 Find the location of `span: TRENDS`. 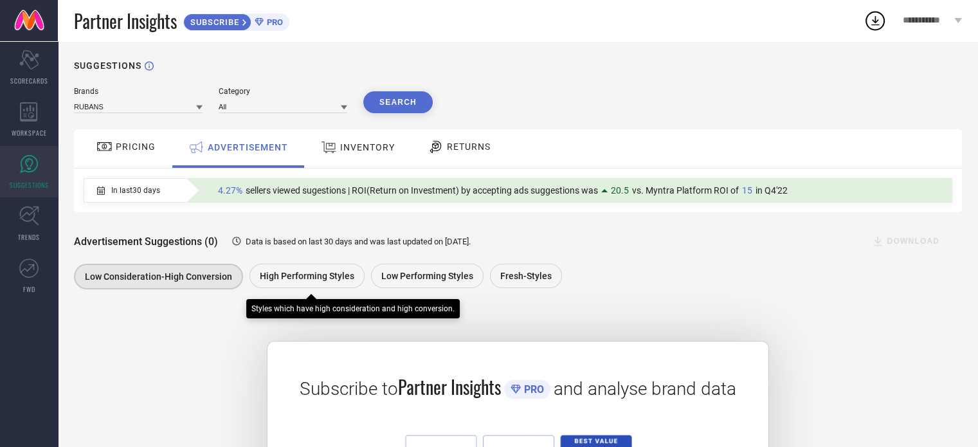

span: TRENDS is located at coordinates (29, 237).